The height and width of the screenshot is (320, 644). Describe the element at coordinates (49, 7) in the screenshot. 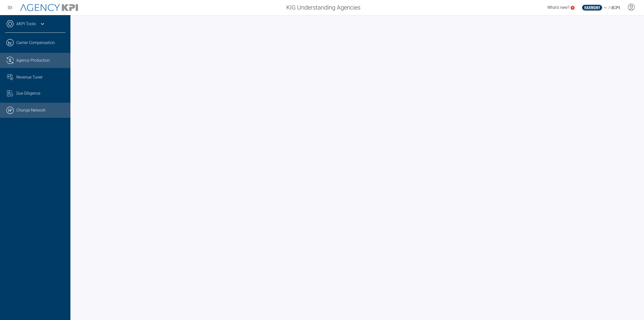

I see `img: AgencyKPI` at that location.